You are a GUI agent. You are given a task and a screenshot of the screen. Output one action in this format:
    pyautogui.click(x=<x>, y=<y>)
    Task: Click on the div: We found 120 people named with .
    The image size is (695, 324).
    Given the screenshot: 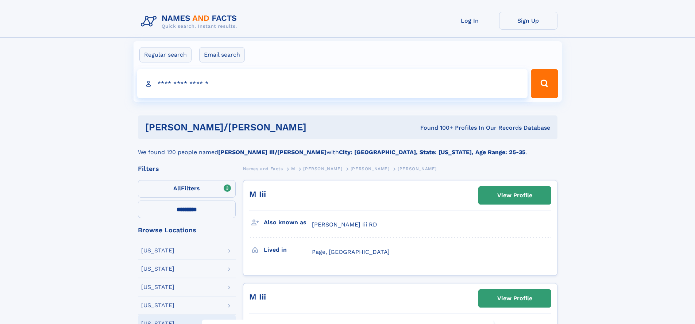 What is the action you would take?
    pyautogui.click(x=348, y=148)
    